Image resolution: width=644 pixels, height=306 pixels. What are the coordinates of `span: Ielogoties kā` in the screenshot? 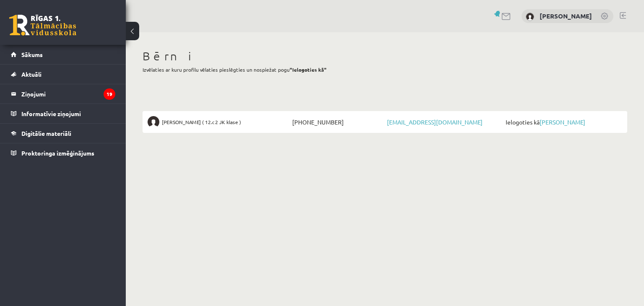 It's located at (563, 122).